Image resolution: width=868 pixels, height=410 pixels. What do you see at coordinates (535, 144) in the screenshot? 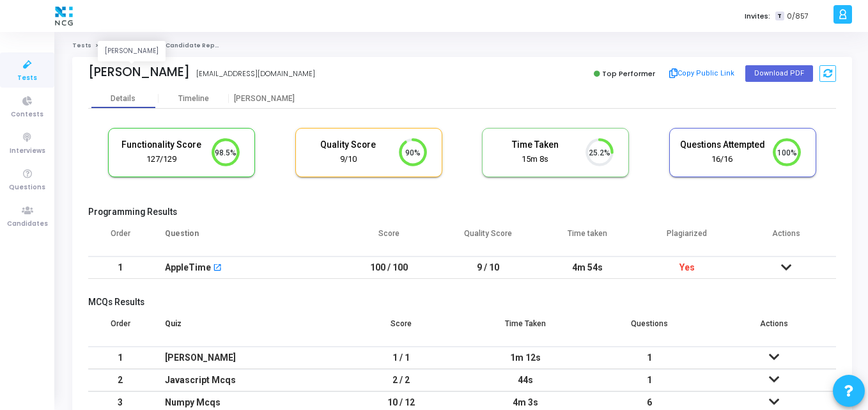
I see `h5: Time Taken` at bounding box center [535, 144].